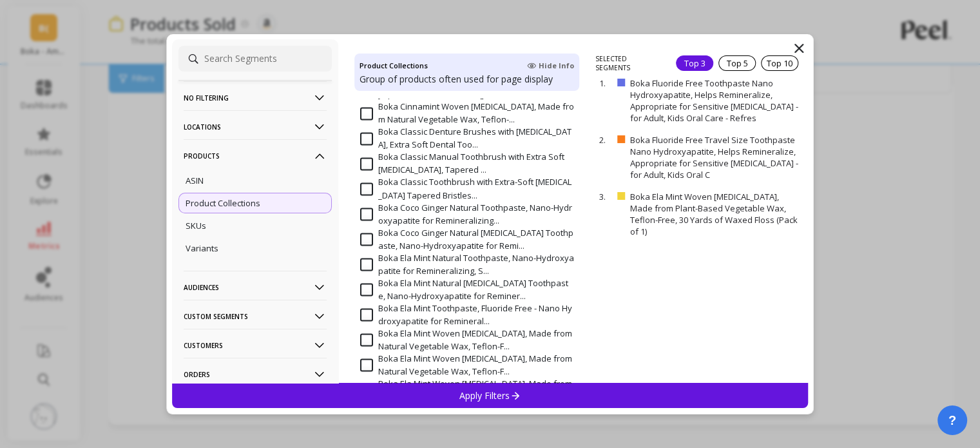 This screenshot has width=980, height=448. I want to click on p: 3., so click(606, 196).